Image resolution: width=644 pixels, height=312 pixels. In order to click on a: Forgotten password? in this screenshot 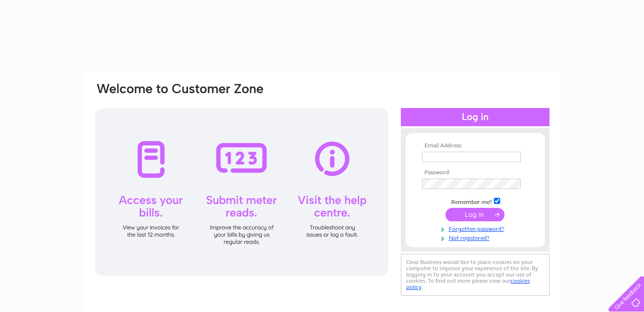, I will do `click(476, 228)`.